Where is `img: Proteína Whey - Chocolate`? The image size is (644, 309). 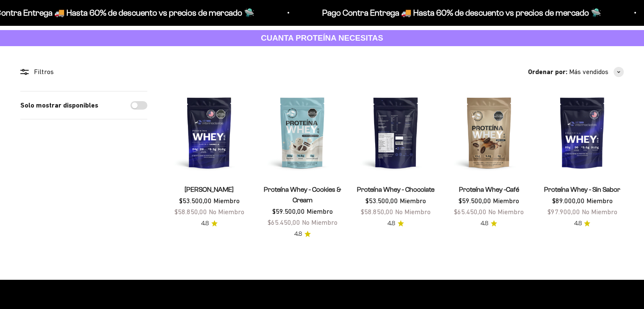
img: Proteína Whey - Chocolate is located at coordinates (395, 133).